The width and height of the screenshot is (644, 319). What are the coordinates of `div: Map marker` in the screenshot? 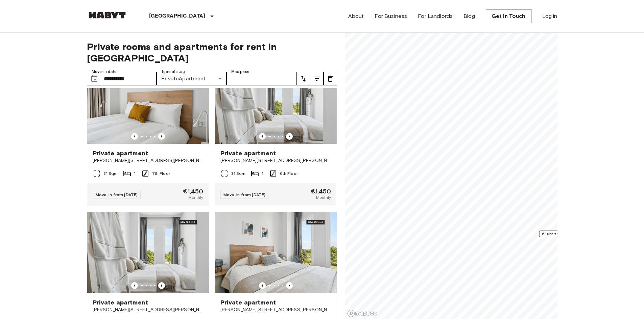 It's located at (564, 235).